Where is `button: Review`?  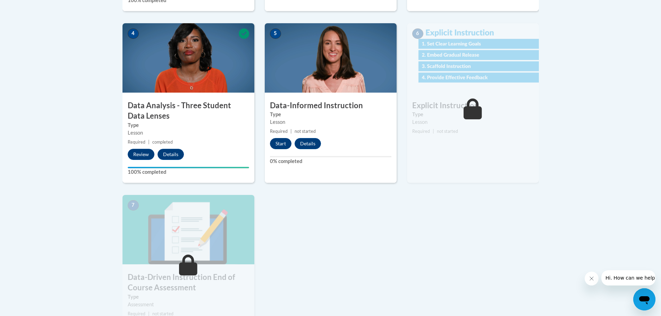
button: Review is located at coordinates (141, 154).